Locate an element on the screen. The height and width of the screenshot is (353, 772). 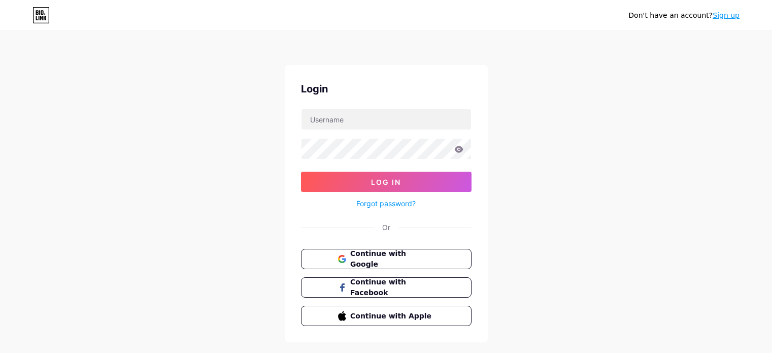
span: Continue with Facebook is located at coordinates (392, 287).